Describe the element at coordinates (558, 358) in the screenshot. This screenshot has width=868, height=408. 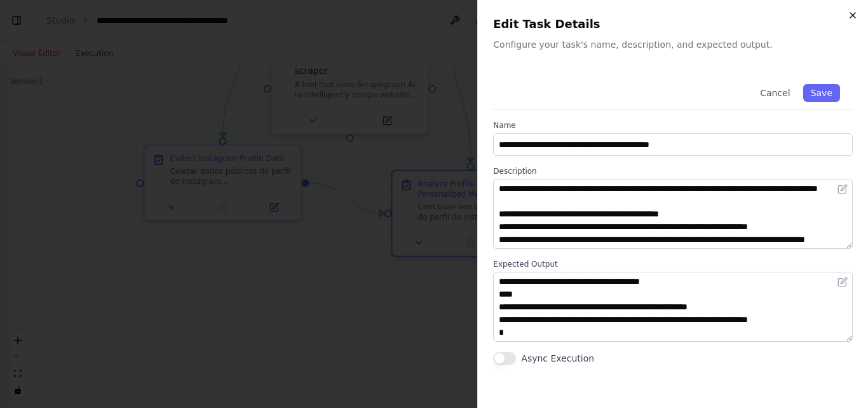
I see `label: Async Execution` at that location.